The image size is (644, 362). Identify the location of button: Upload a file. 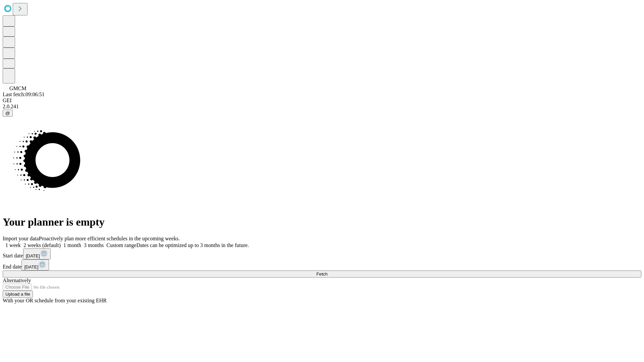
(18, 294).